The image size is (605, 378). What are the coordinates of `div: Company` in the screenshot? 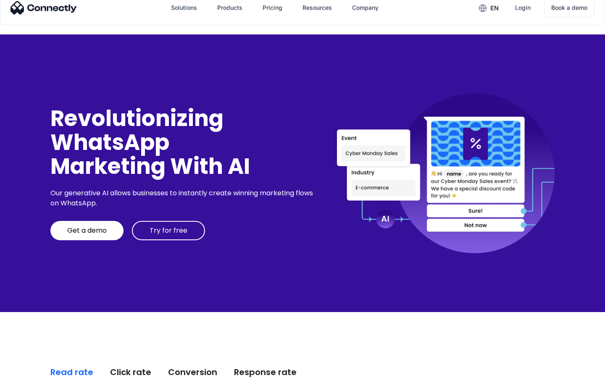 It's located at (365, 8).